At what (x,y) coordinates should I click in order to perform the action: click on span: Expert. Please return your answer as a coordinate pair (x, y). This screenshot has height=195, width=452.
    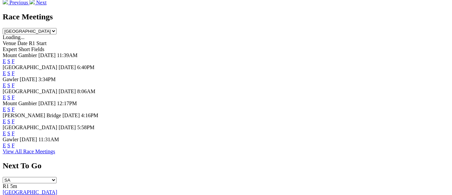
    Looking at the image, I should click on (10, 49).